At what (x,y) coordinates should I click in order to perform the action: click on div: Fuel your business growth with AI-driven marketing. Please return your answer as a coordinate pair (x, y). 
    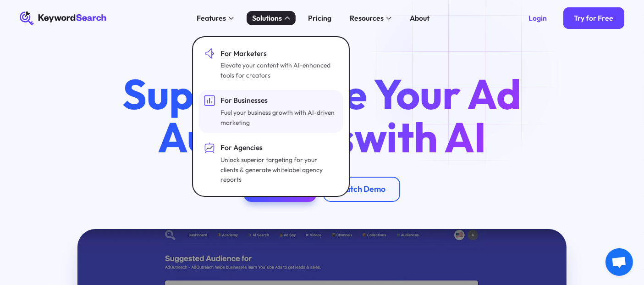
    Looking at the image, I should click on (278, 118).